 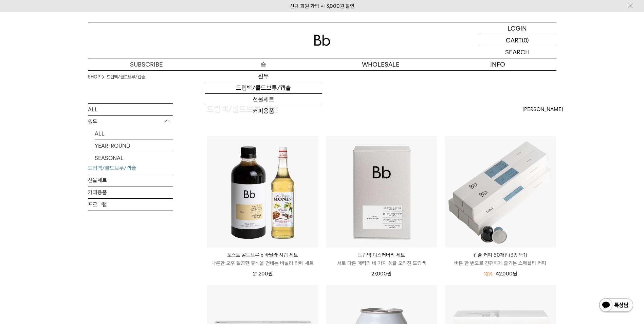 I want to click on p: 버튼 한 번으로 간편하게 즐기는 스페셜티 커피, so click(x=501, y=263).